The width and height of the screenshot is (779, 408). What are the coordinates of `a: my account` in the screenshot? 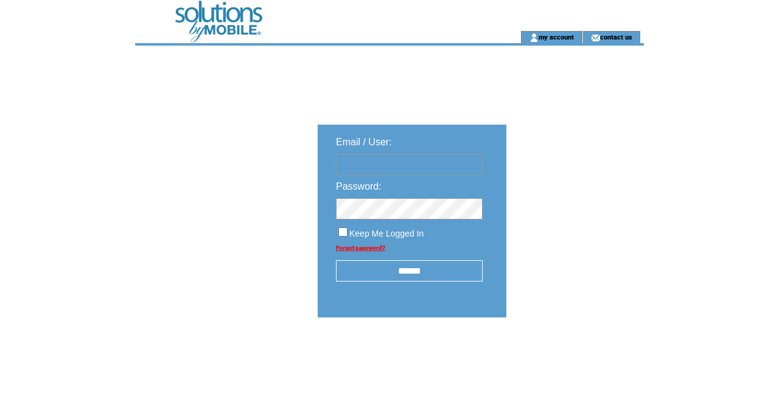 It's located at (556, 37).